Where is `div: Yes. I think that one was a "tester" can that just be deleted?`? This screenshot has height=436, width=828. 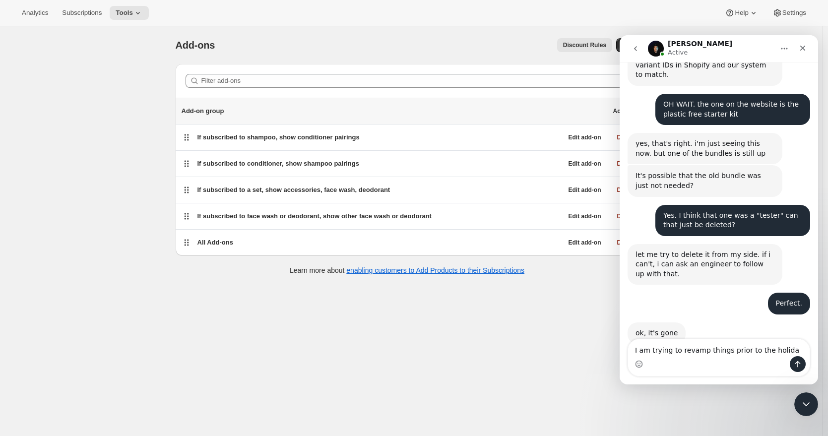 div: Yes. I think that one was a "tester" can that just be deleted? is located at coordinates (113, 185).